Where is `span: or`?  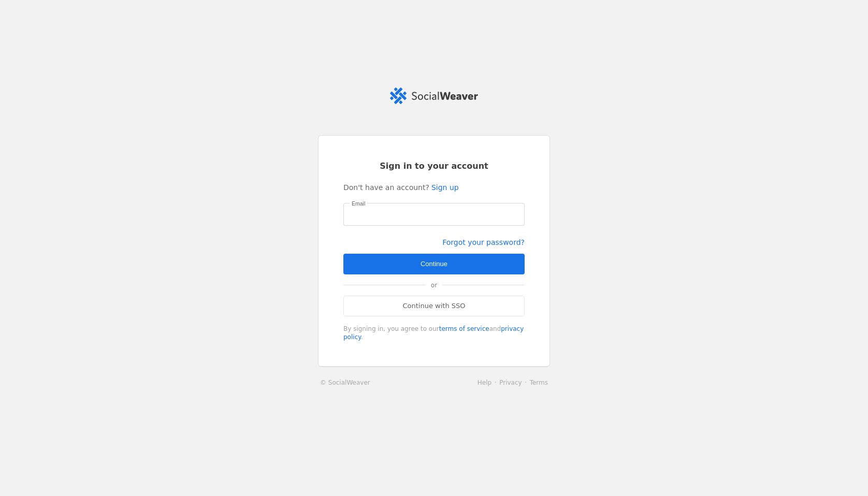
span: or is located at coordinates (434, 286).